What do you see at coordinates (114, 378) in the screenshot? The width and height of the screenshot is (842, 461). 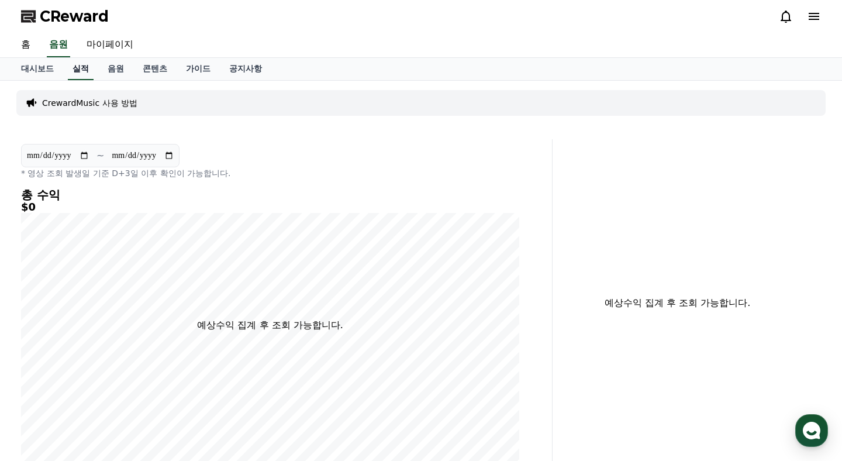 I see `a: 대화` at bounding box center [114, 378].